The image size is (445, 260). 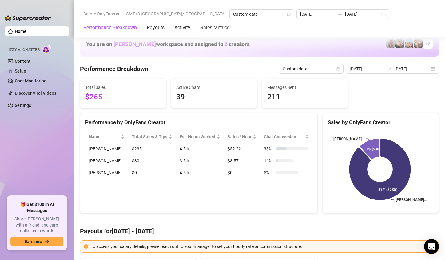 I want to click on div: Open Intercom Messenger, so click(x=432, y=247).